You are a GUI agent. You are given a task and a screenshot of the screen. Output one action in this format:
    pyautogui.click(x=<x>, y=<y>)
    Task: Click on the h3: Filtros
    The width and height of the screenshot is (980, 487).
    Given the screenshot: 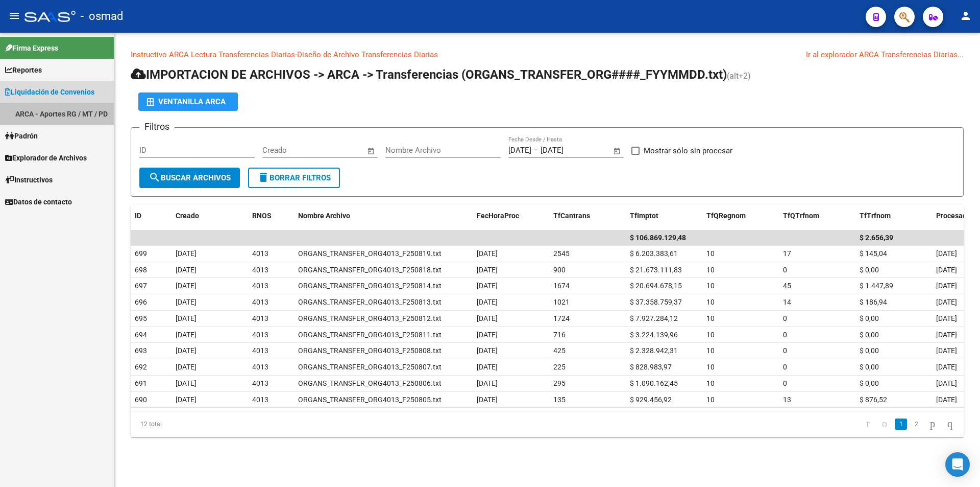 What is the action you would take?
    pyautogui.click(x=156, y=127)
    